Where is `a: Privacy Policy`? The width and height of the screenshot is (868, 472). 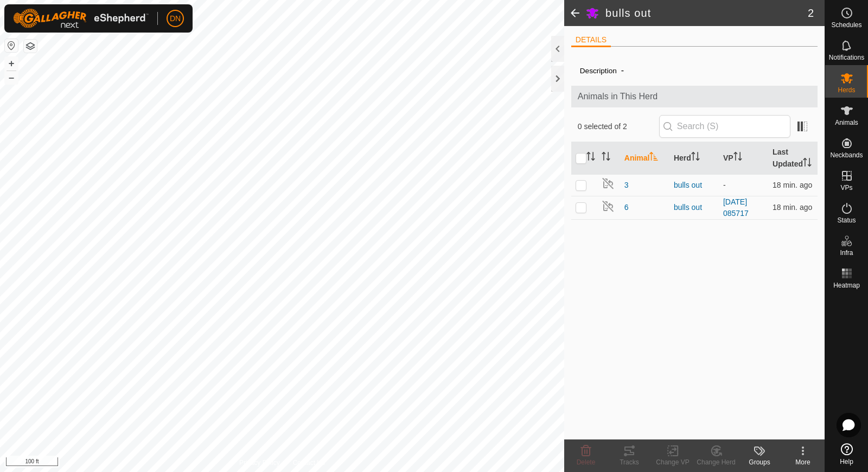
a: Privacy Policy is located at coordinates (259, 463).